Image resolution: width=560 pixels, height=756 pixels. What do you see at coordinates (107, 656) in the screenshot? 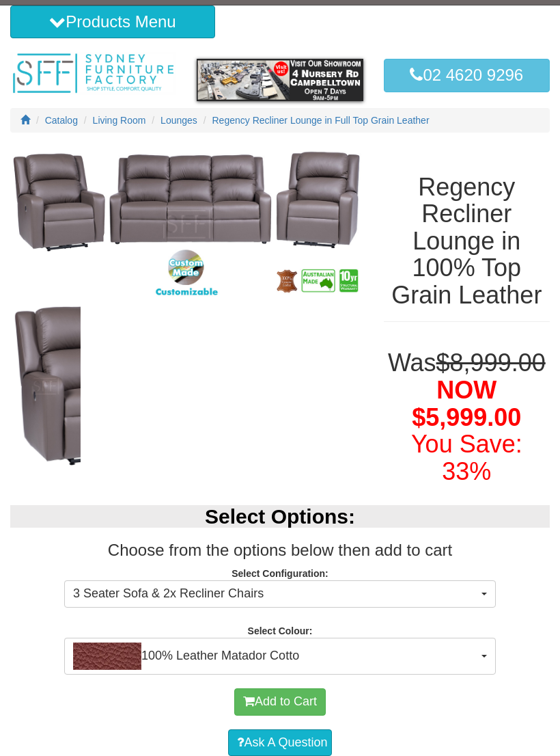
I see `img: 100% Leather Matador Cotto` at bounding box center [107, 656].